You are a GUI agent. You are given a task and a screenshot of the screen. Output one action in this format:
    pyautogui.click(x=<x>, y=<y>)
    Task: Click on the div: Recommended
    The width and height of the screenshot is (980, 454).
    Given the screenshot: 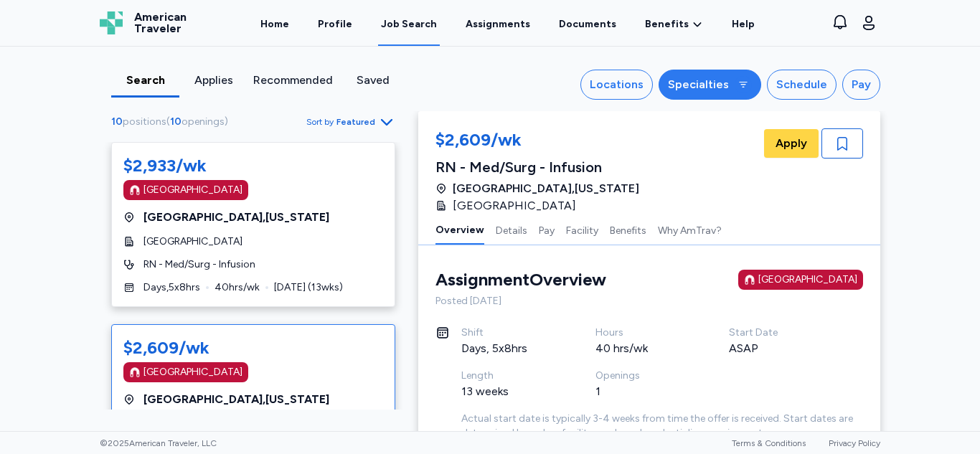 What is the action you would take?
    pyautogui.click(x=293, y=80)
    